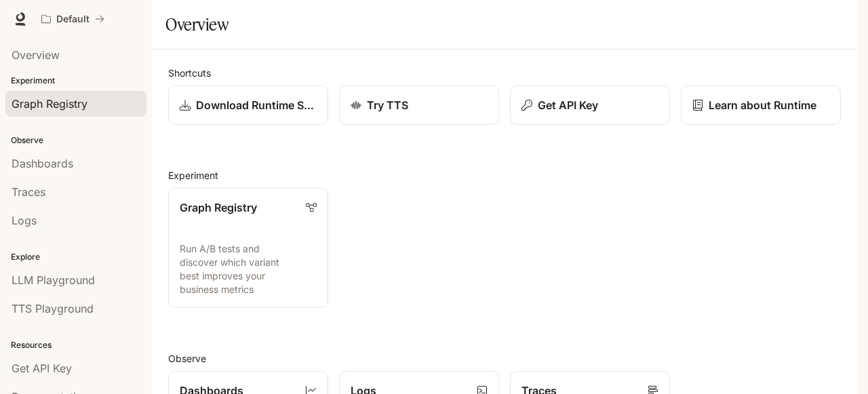 This screenshot has width=868, height=394. Describe the element at coordinates (387, 105) in the screenshot. I see `p: Try TTS` at that location.